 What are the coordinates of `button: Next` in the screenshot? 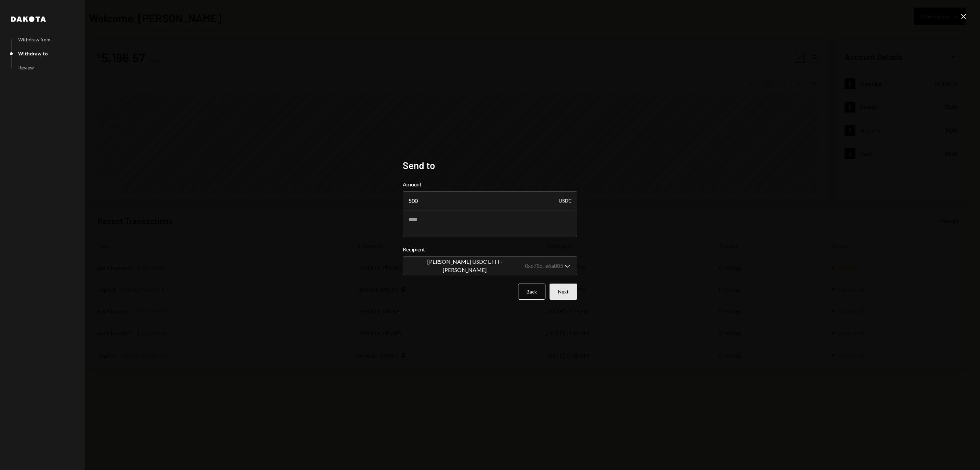 It's located at (564, 291).